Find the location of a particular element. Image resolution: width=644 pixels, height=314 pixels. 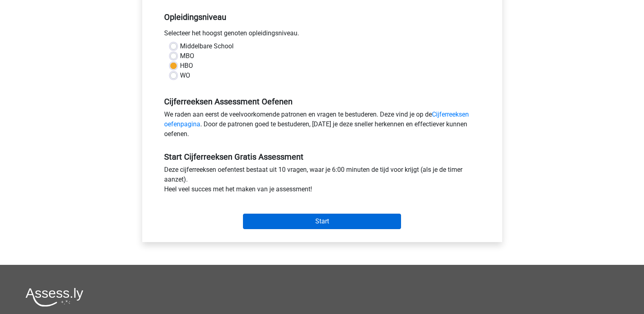

input: Start is located at coordinates (322, 221).